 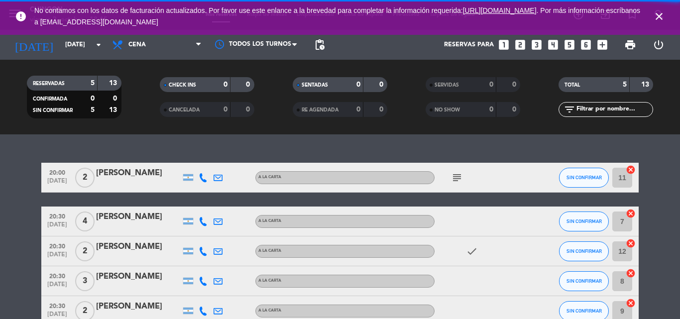 What do you see at coordinates (659, 16) in the screenshot?
I see `i: close` at bounding box center [659, 16].